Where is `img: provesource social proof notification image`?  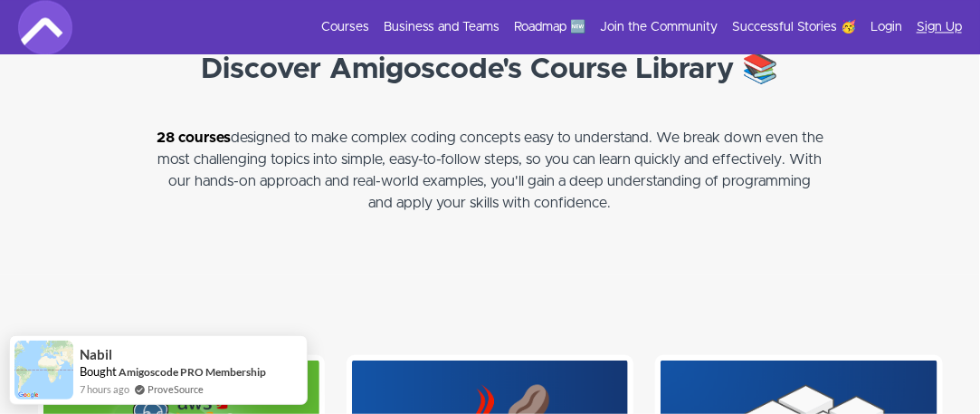 img: provesource social proof notification image is located at coordinates (43, 369).